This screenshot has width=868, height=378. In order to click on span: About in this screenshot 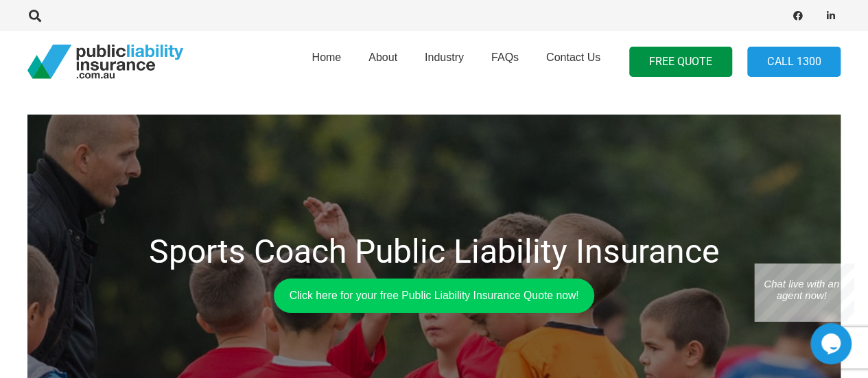, I will do `click(383, 57)`.